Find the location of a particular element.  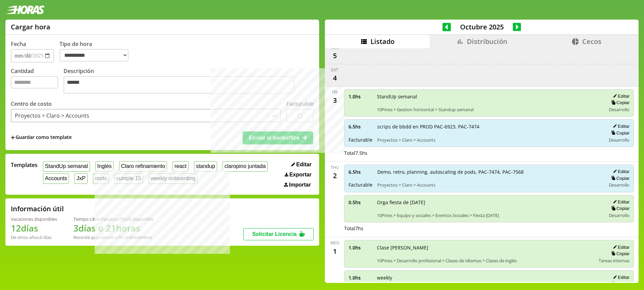

button: StandUp semanal is located at coordinates (66, 166).